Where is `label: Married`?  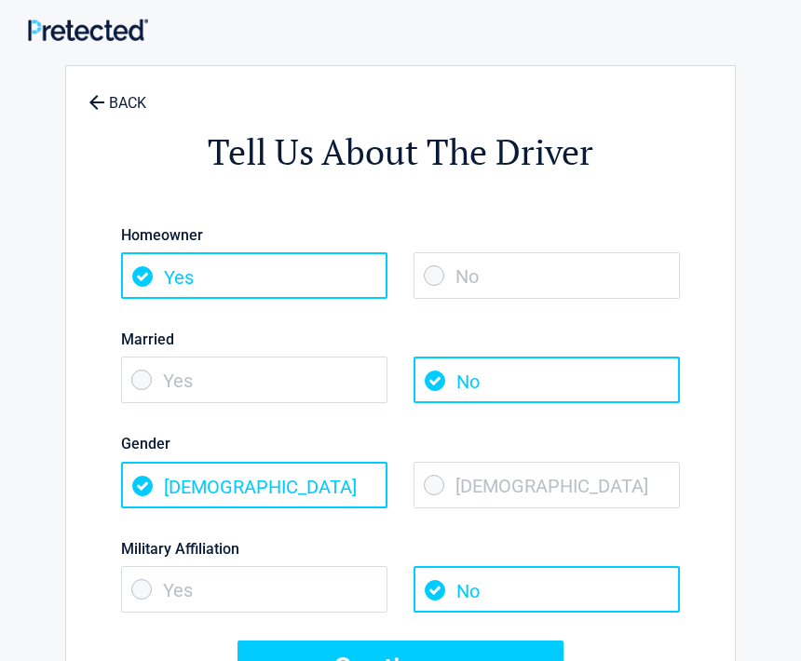 label: Married is located at coordinates (400, 339).